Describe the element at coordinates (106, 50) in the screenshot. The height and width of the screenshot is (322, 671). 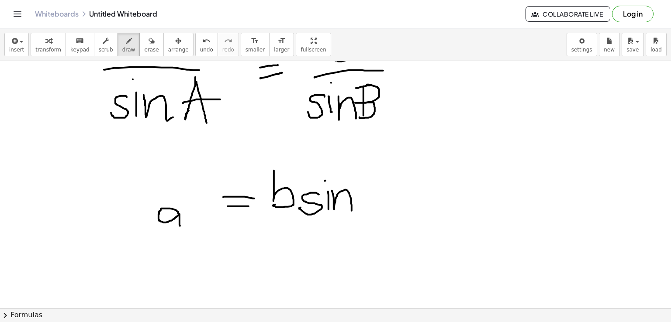
I see `span: scrub` at that location.